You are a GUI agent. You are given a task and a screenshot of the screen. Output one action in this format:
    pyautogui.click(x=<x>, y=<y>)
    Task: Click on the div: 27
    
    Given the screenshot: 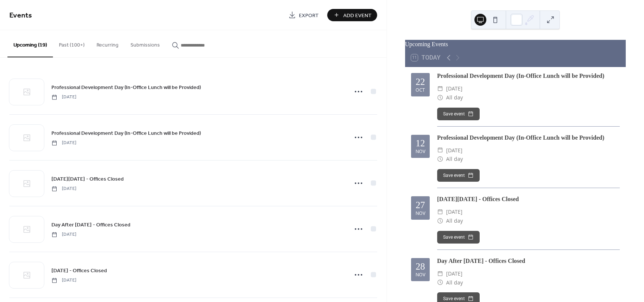 What is the action you would take?
    pyautogui.click(x=420, y=204)
    